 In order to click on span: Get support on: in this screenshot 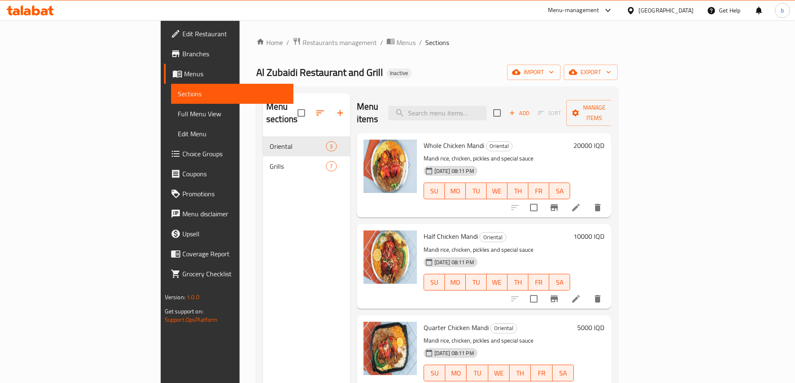, I will do `click(184, 312)`.